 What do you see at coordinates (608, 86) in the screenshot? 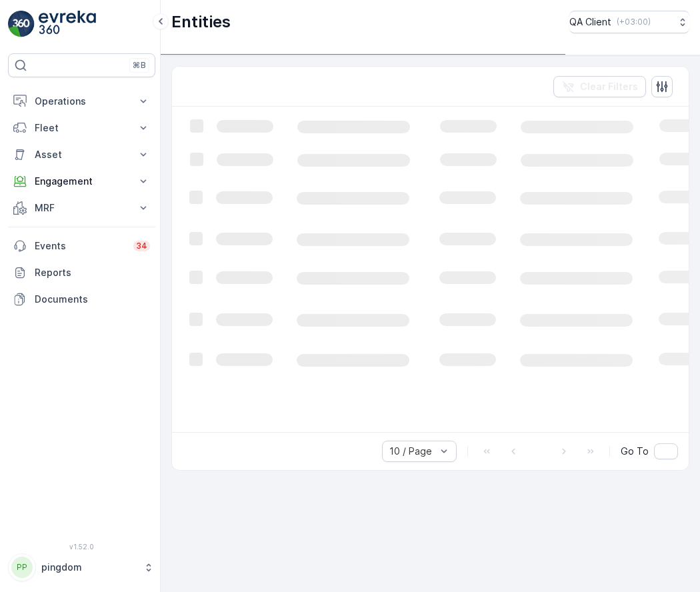
I see `p: Clear Filters` at bounding box center [608, 86].